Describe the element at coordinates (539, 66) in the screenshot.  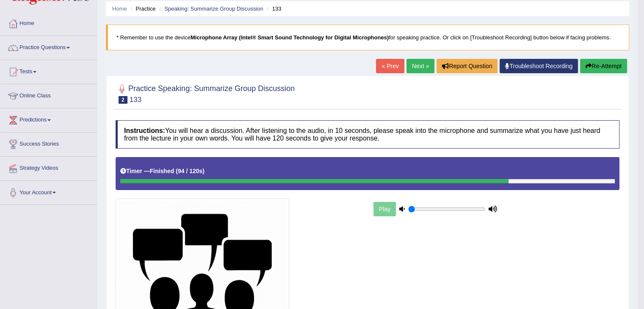
I see `a: Troubleshoot Recording` at that location.